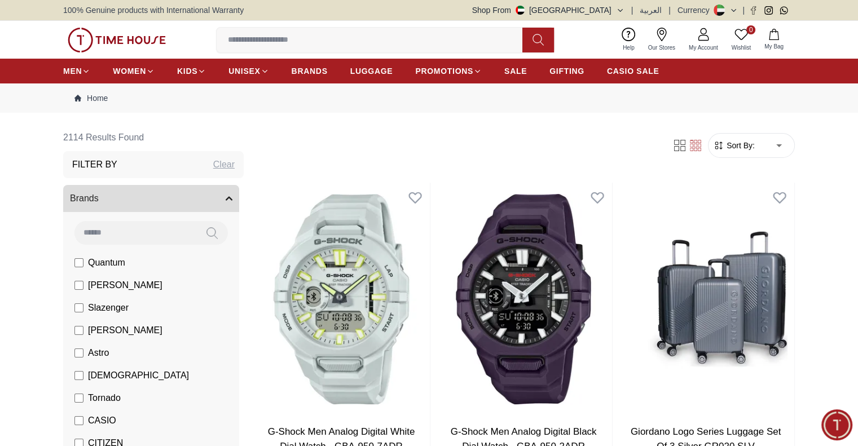 The image size is (858, 446). What do you see at coordinates (774, 46) in the screenshot?
I see `span: My Bag` at bounding box center [774, 46].